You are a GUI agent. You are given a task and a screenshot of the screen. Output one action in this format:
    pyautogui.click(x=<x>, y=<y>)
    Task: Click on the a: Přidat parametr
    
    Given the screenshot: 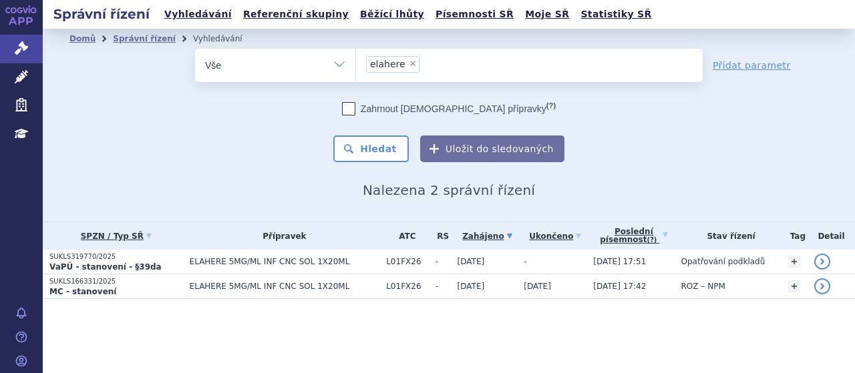 What is the action you would take?
    pyautogui.click(x=751, y=65)
    